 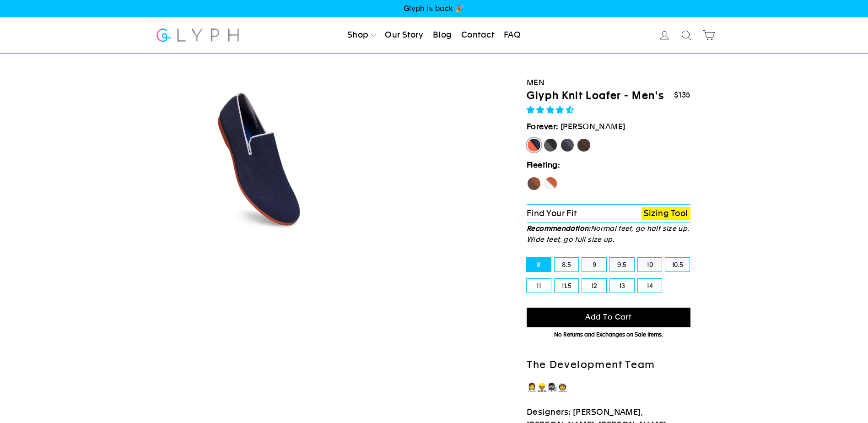 What do you see at coordinates (538, 265) in the screenshot?
I see `label: 8` at bounding box center [538, 265].